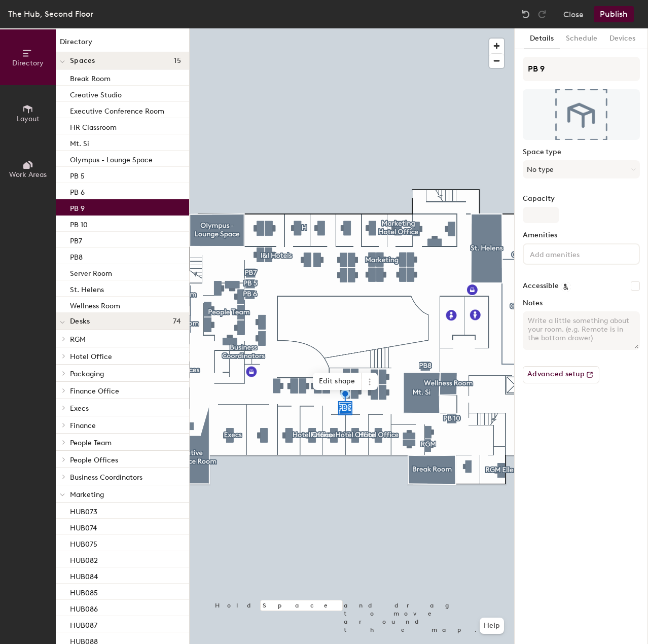 This screenshot has height=644, width=648. I want to click on p: HR Classroom, so click(93, 125).